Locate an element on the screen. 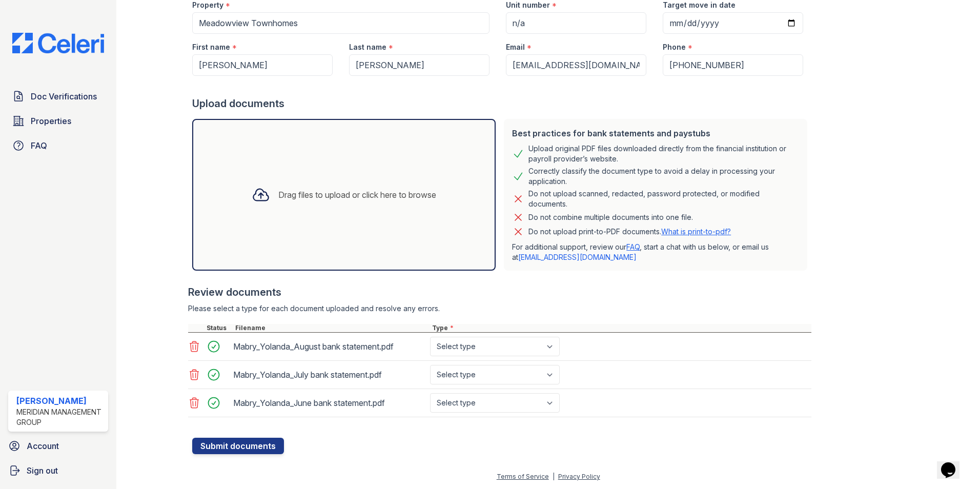 This screenshot has height=489, width=980. label: Email is located at coordinates (515, 48).